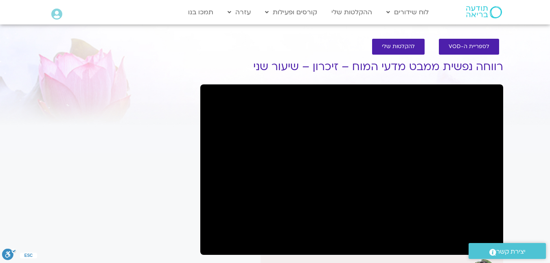 Image resolution: width=550 pixels, height=263 pixels. Describe the element at coordinates (239, 12) in the screenshot. I see `a: עזרה` at that location.